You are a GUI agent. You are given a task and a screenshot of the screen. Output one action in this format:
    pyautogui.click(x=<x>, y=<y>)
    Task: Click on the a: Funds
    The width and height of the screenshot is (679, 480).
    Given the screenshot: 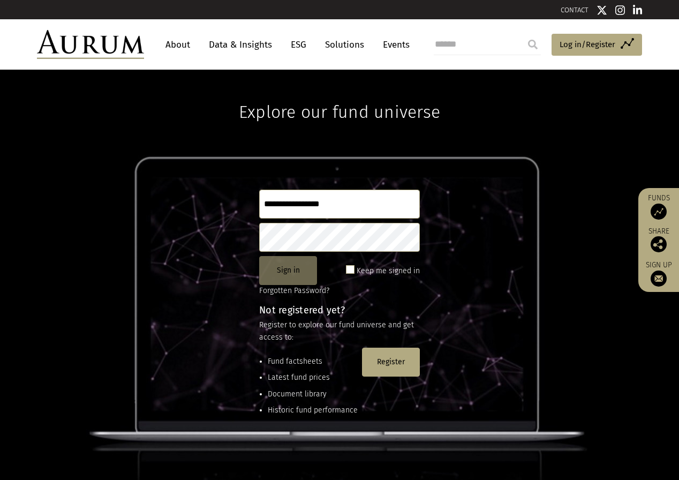 What is the action you would take?
    pyautogui.click(x=658, y=206)
    